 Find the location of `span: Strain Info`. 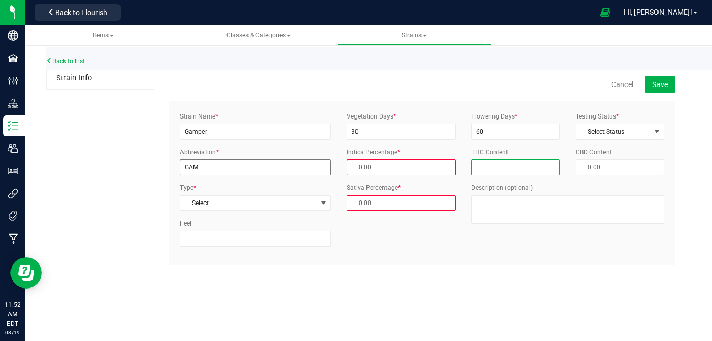

span: Strain Info is located at coordinates (74, 78).